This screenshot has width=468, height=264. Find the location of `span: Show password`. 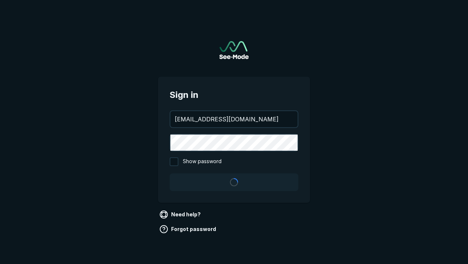

span: Show password is located at coordinates (202, 161).